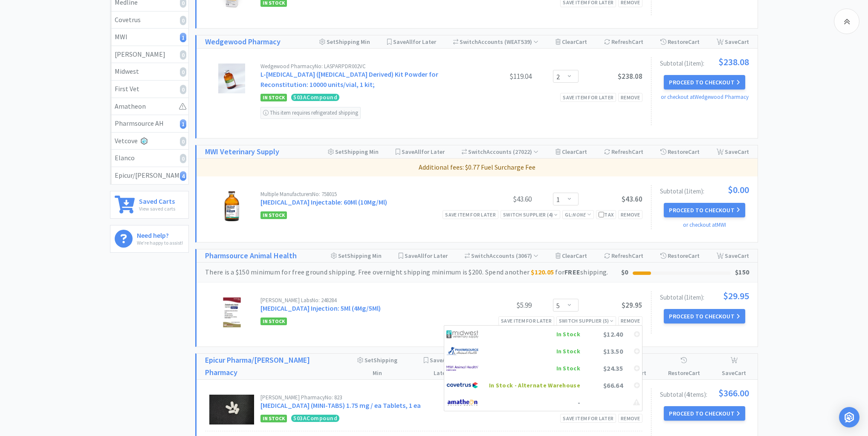 This screenshot has width=868, height=436. I want to click on div: Click to move this item to Pharmsource Animal Health's cart, so click(543, 351).